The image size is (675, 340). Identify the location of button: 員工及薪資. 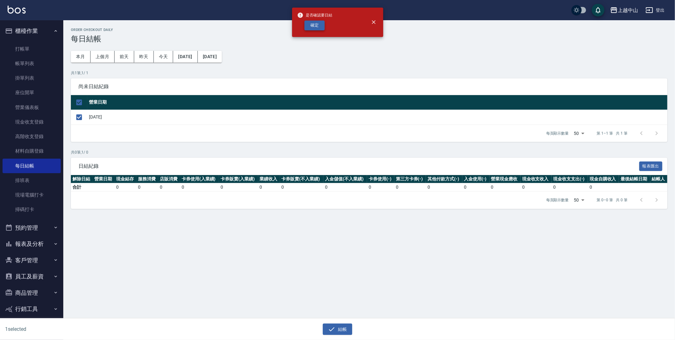
(32, 277).